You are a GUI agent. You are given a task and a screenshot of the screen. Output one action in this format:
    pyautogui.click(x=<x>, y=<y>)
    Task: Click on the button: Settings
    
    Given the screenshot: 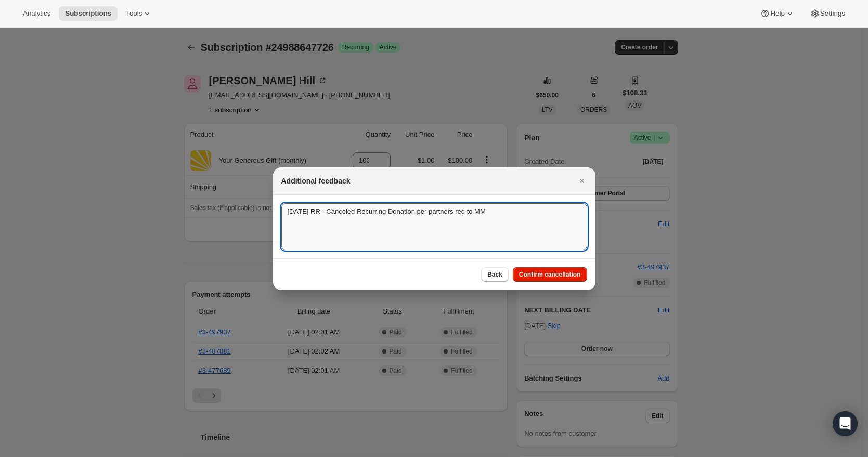 What is the action you would take?
    pyautogui.click(x=827, y=13)
    